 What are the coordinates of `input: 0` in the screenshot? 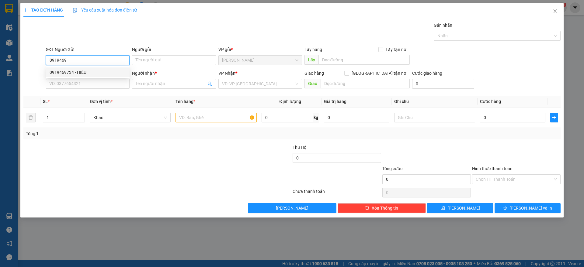 It's located at (356, 118).